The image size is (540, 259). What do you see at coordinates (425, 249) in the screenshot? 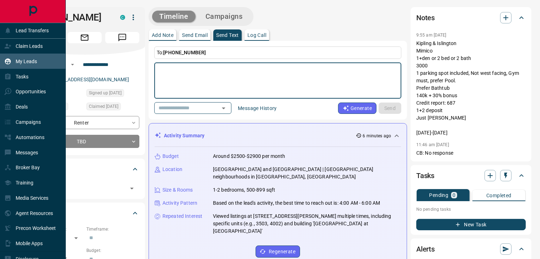
I see `h2: Alerts` at bounding box center [425, 249].